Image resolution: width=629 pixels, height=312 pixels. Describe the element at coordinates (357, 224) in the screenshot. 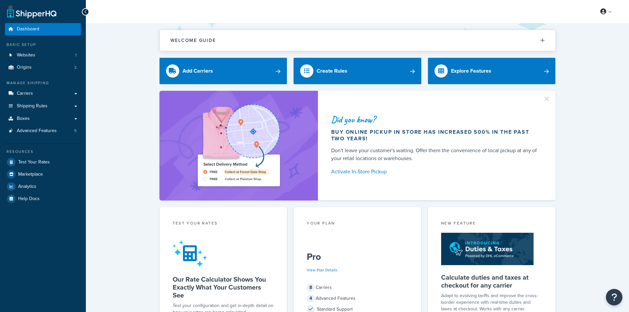

I see `div: Your Plan` at that location.